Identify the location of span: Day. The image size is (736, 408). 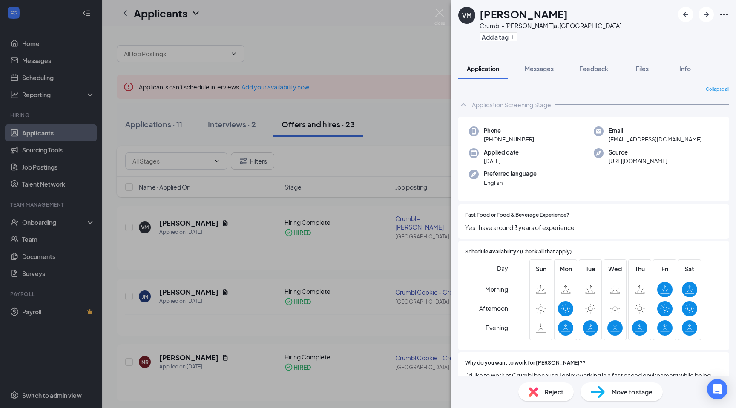
(502, 268).